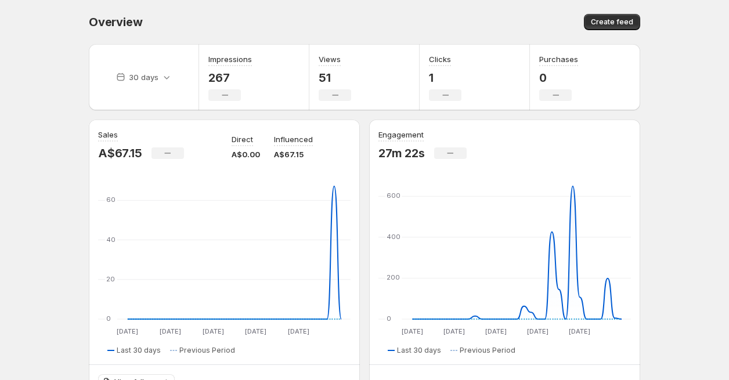 The width and height of the screenshot is (729, 380). I want to click on p: 267, so click(230, 78).